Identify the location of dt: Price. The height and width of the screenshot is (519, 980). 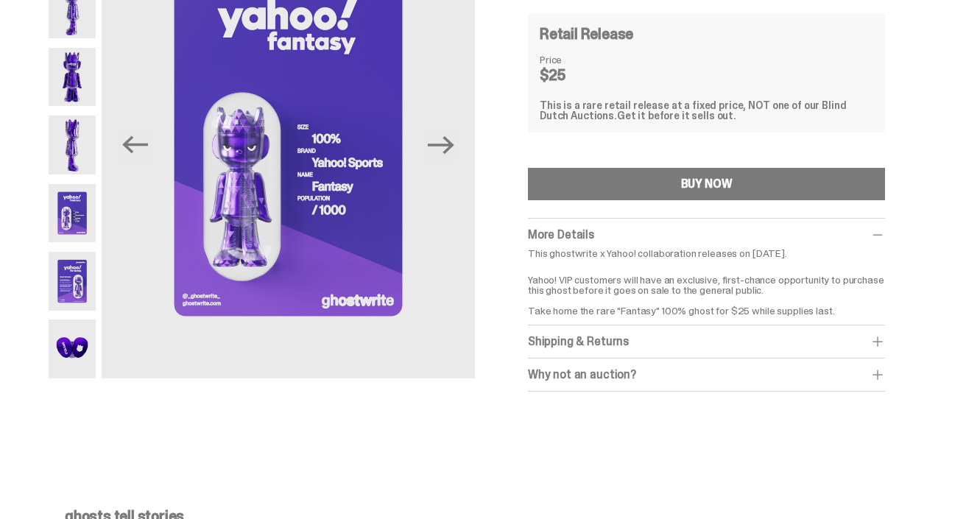
(577, 60).